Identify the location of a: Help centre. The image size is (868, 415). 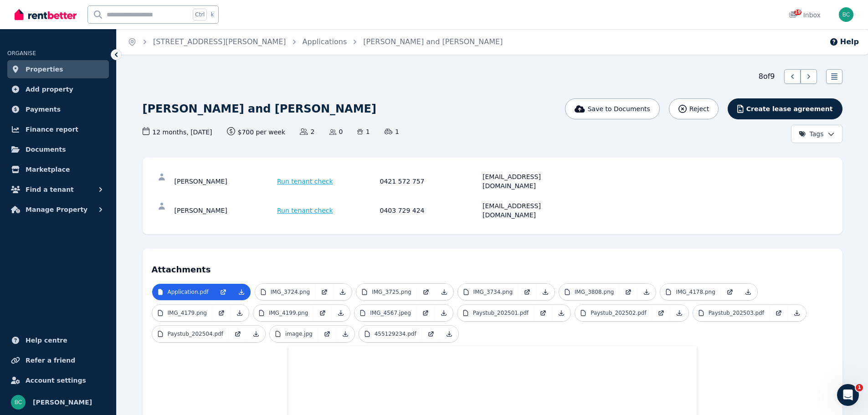
(58, 340).